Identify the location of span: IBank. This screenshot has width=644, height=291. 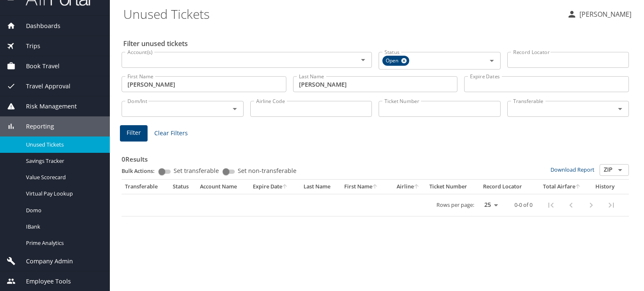
(63, 226).